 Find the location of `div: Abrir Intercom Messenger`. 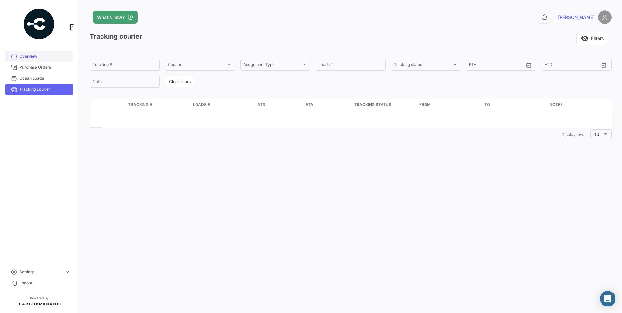

div: Abrir Intercom Messenger is located at coordinates (608, 299).